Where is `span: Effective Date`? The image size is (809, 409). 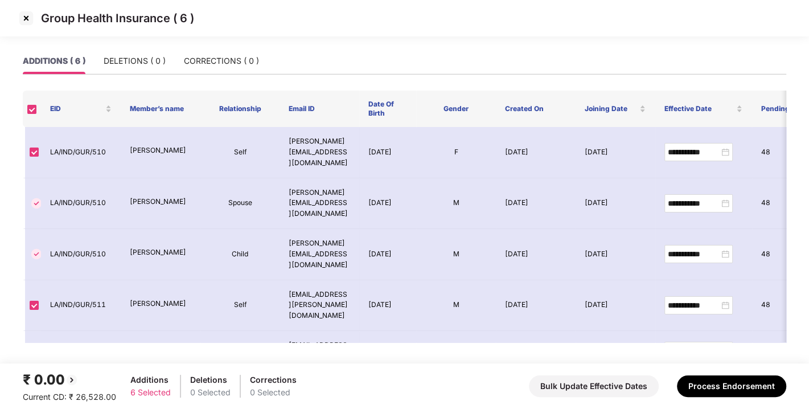
span: Effective Date is located at coordinates (699, 109).